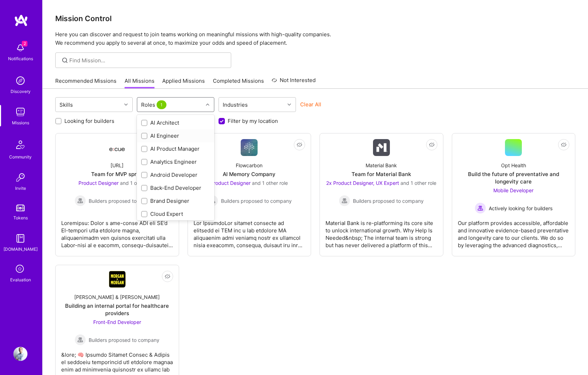 Image resolution: width=588 pixels, height=375 pixels. What do you see at coordinates (139, 83) in the screenshot?
I see `a: All Missions` at bounding box center [139, 83].